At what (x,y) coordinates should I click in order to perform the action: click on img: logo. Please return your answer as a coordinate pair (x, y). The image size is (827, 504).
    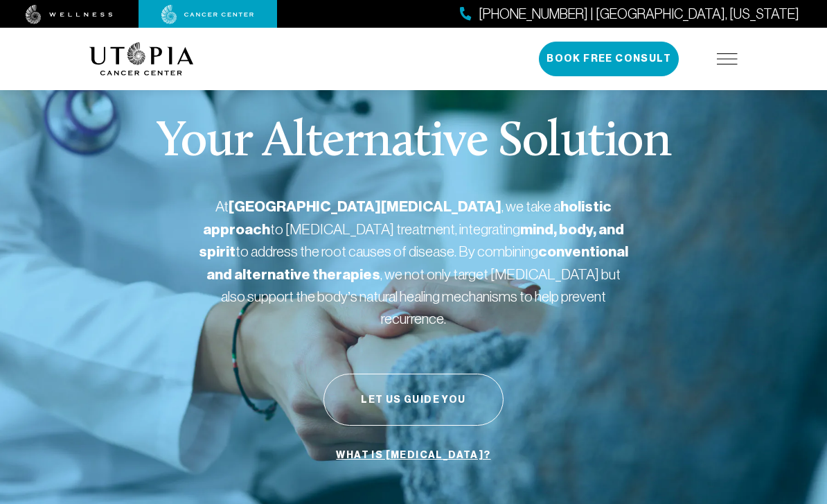
    Looking at the image, I should click on (141, 59).